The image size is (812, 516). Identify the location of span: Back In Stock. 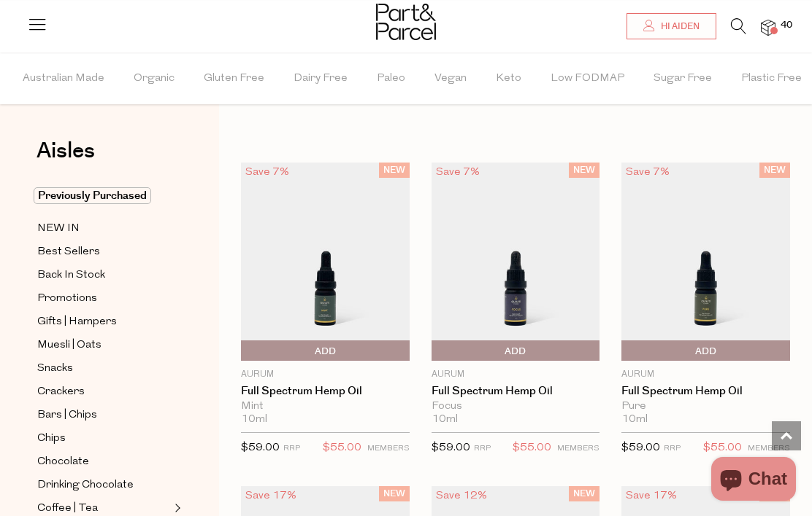
(71, 275).